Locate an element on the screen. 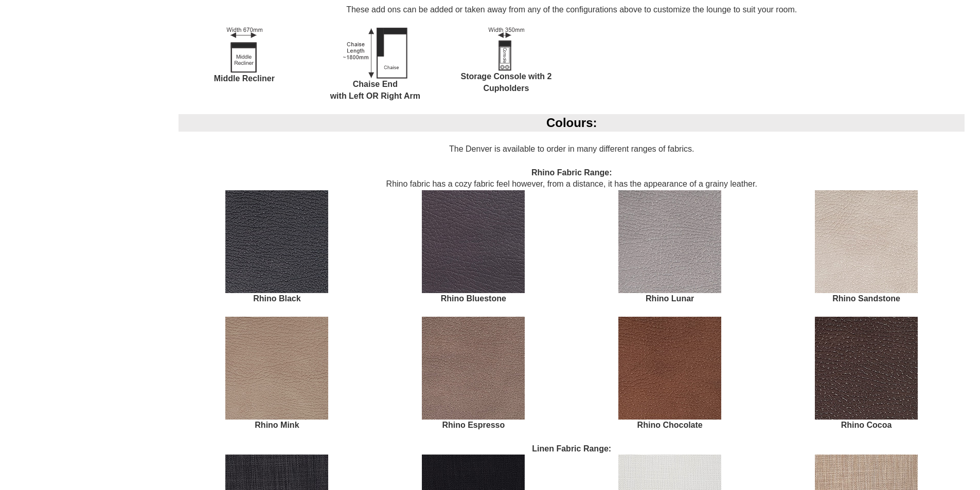 The height and width of the screenshot is (490, 980). b: Rhino Cocoa is located at coordinates (867, 425).